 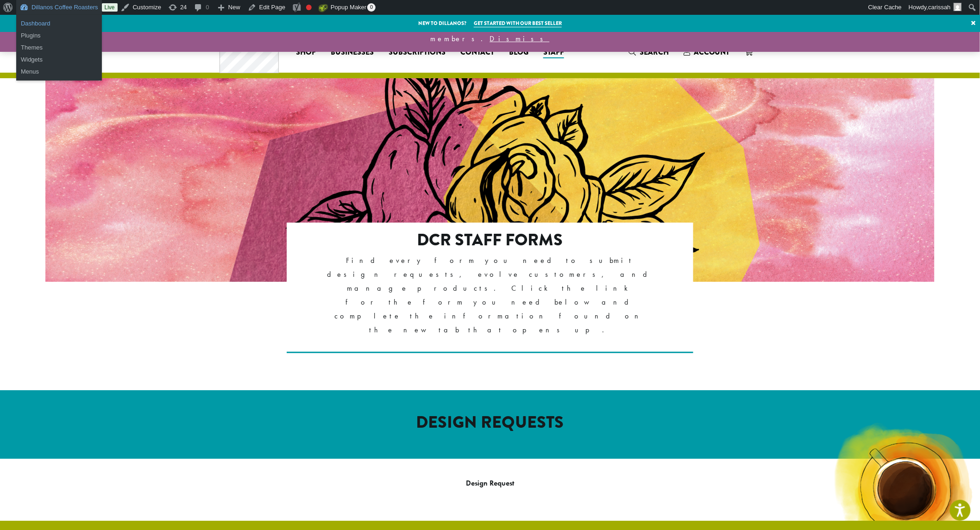 I want to click on a: Themes, so click(x=59, y=47).